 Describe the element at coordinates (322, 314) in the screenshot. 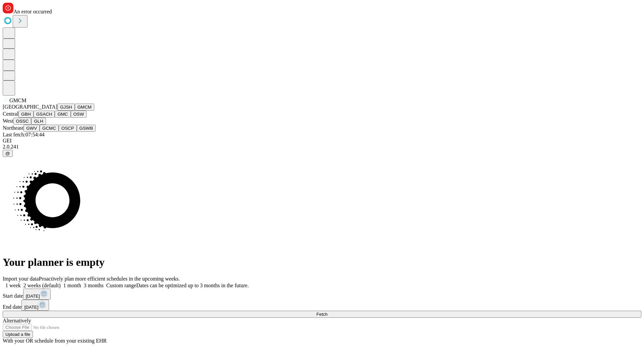

I see `span: Fetch` at that location.